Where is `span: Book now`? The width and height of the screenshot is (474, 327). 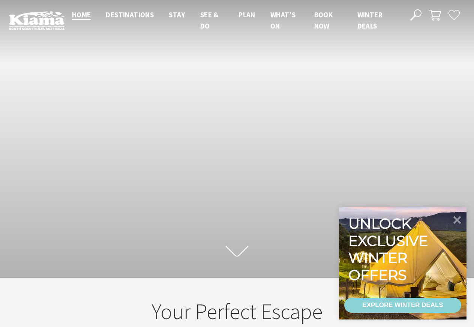 span: Book now is located at coordinates (324, 20).